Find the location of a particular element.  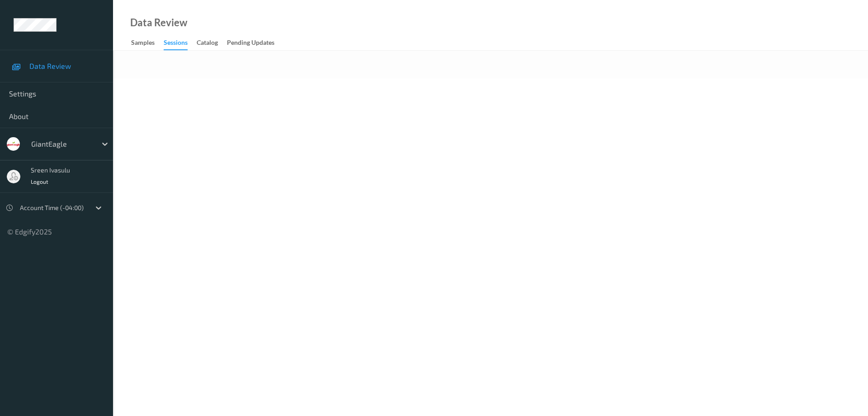

div: Samples is located at coordinates (143, 43).